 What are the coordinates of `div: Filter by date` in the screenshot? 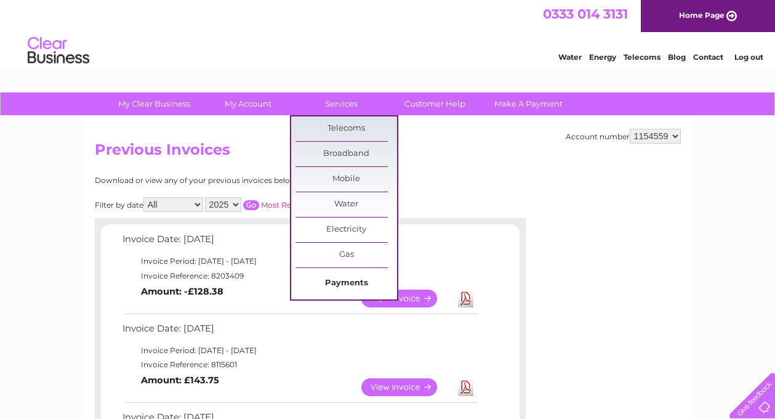 It's located at (256, 204).